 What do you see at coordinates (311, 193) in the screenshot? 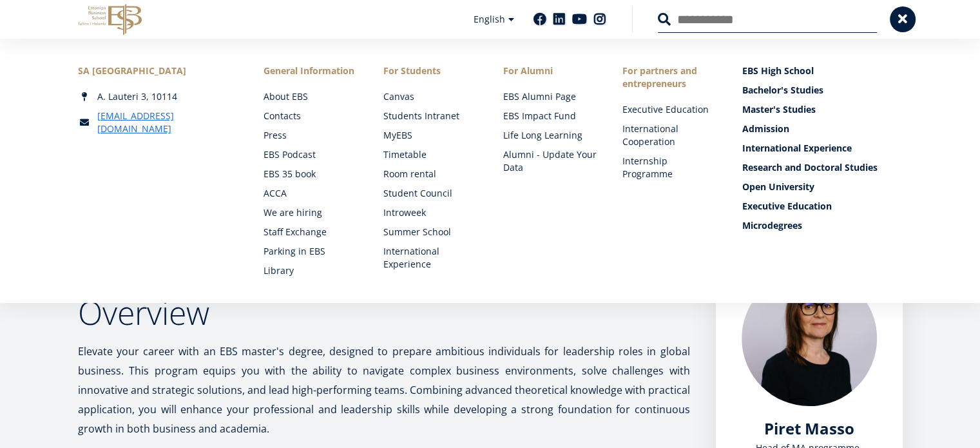
I see `a: ACCA` at bounding box center [311, 193].